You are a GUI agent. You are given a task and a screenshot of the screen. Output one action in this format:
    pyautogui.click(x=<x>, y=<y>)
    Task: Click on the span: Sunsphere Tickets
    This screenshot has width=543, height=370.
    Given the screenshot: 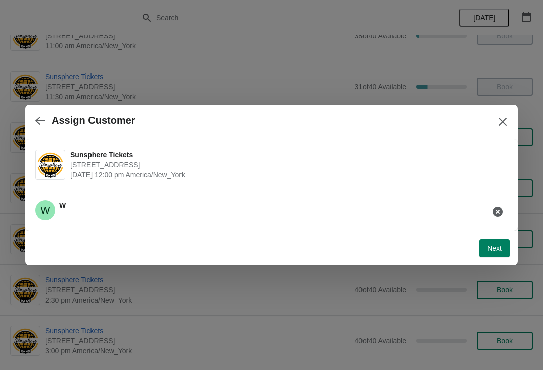 What is the action you would take?
    pyautogui.click(x=287, y=154)
    